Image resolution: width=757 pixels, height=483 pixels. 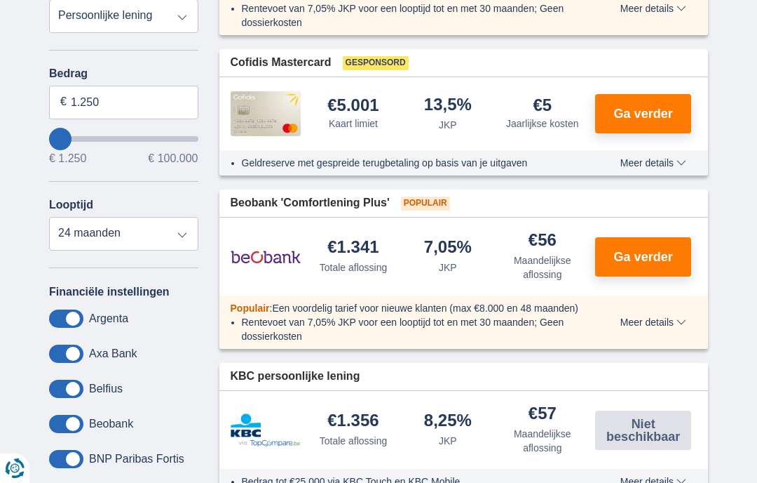 I want to click on label: Axa Bank, so click(x=113, y=353).